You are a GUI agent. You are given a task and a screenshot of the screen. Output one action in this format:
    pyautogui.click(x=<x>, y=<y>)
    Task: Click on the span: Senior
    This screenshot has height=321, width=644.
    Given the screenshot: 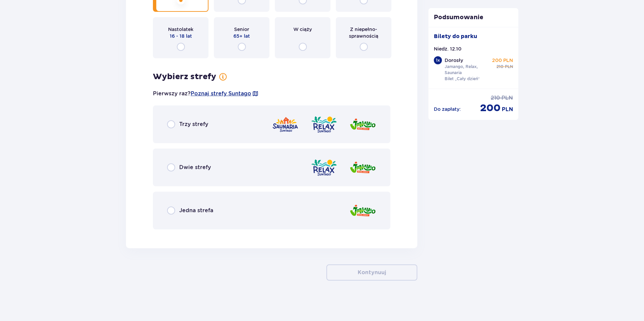 What is the action you would take?
    pyautogui.click(x=242, y=29)
    